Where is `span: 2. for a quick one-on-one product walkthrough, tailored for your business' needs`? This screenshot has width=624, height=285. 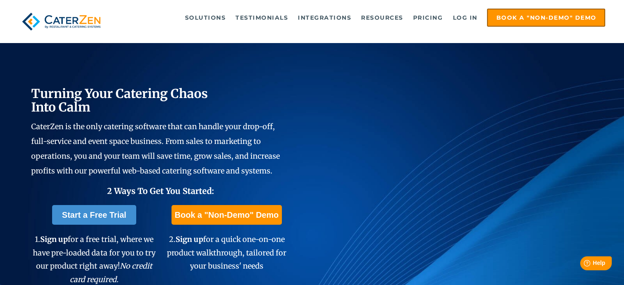
span: 2. for a quick one-on-one product walkthrough, tailored for your business' needs is located at coordinates (226, 253).